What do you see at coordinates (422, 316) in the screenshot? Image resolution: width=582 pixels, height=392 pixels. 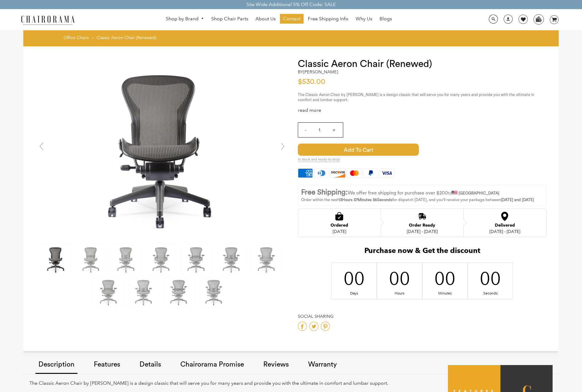 I see `h4: Social Sharing` at bounding box center [422, 316].